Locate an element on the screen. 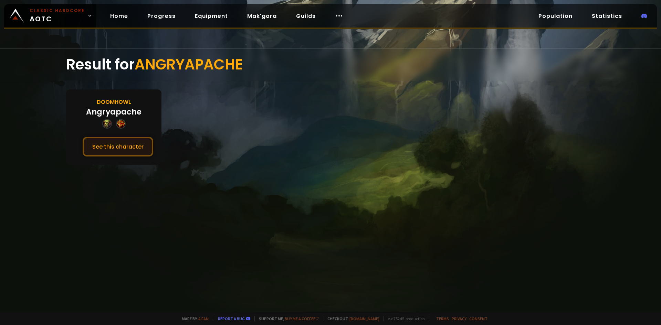 The width and height of the screenshot is (661, 325). span: Support me, is located at coordinates (286, 319).